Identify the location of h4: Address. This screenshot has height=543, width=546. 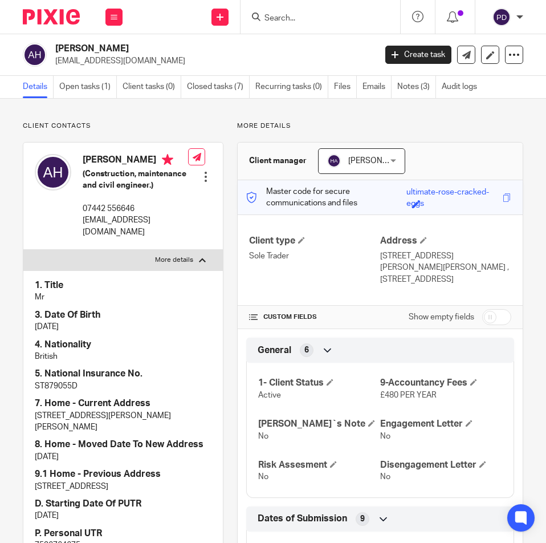
(446, 241).